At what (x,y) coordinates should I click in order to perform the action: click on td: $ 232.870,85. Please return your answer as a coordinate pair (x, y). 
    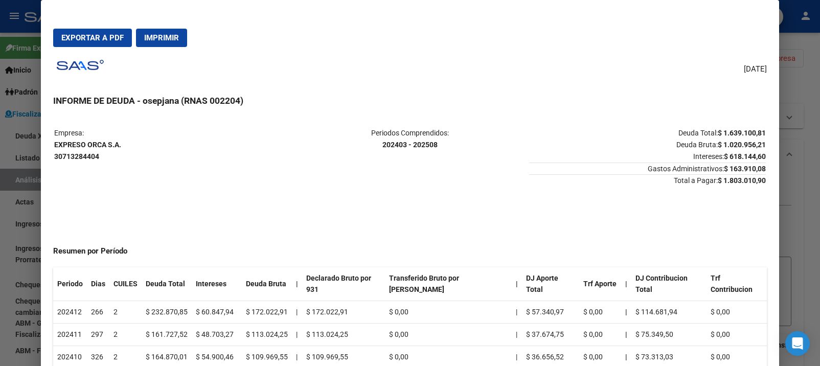
    Looking at the image, I should click on (167, 312).